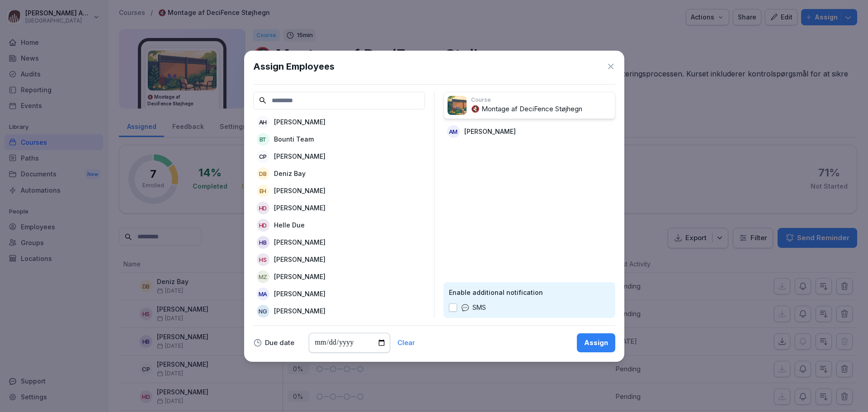 This screenshot has width=868, height=412. Describe the element at coordinates (294, 66) in the screenshot. I see `h1: Assign Employees` at that location.